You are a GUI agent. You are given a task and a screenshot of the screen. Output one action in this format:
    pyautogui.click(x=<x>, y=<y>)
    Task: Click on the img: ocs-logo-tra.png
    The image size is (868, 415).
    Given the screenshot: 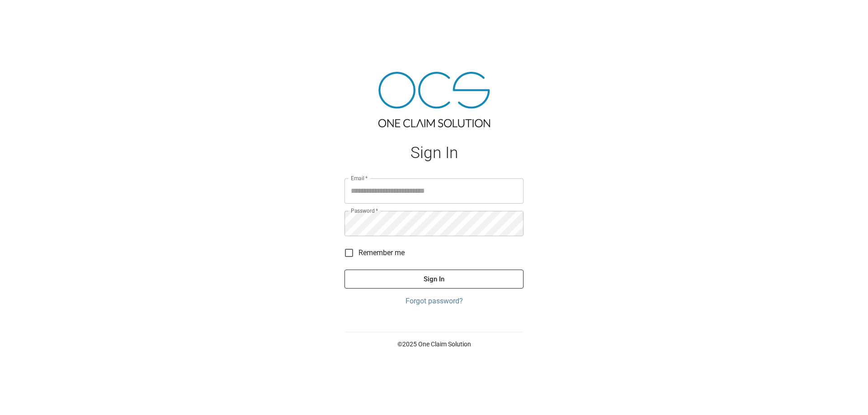 What is the action you would take?
    pyautogui.click(x=434, y=99)
    